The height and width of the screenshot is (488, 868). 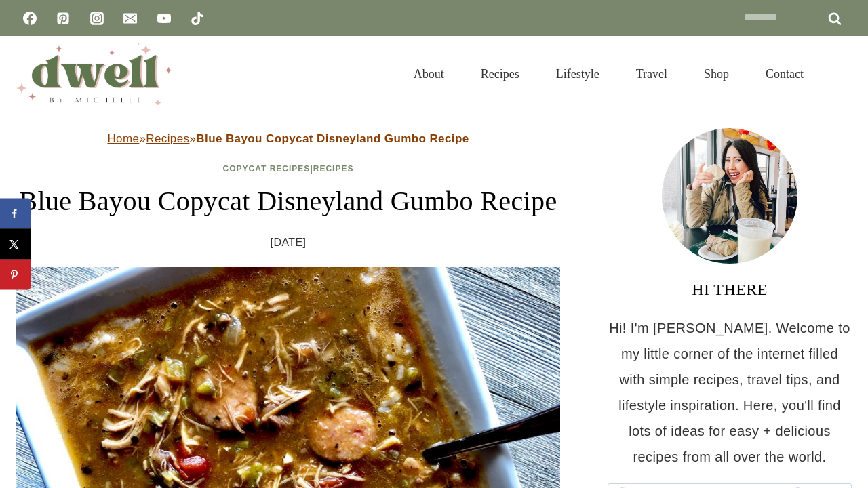 What do you see at coordinates (95, 74) in the screenshot?
I see `img: DWELL by michelle` at bounding box center [95, 74].